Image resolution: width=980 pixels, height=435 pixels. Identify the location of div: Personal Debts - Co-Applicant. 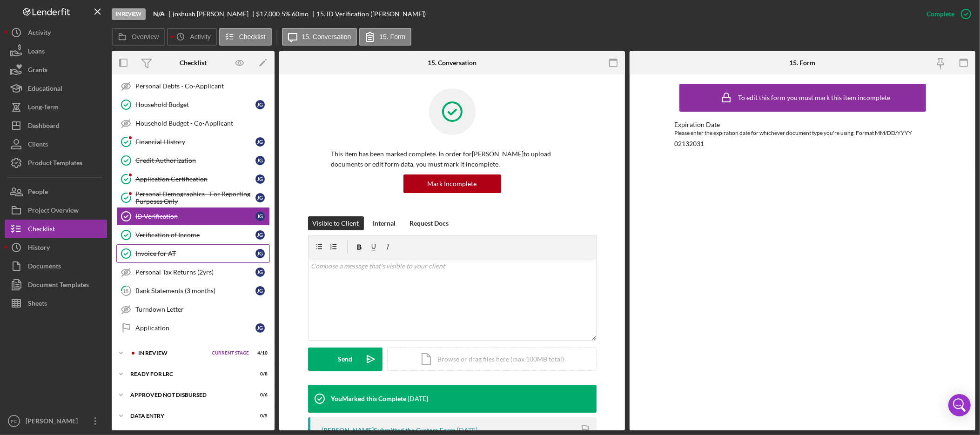
(203, 86).